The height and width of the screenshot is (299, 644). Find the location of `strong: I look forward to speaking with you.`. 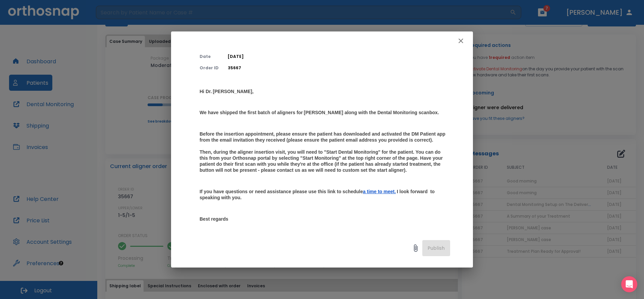

strong: I look forward to speaking with you. is located at coordinates (318, 195).